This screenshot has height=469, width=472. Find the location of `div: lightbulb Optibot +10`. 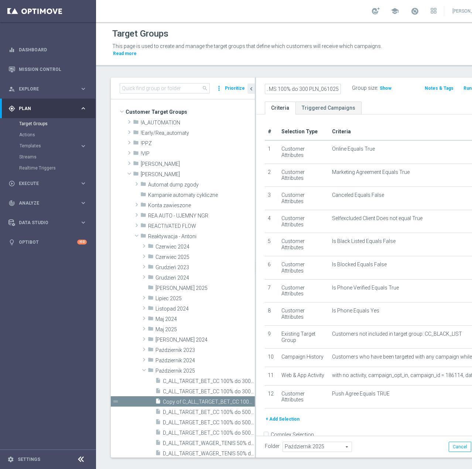

div: lightbulb Optibot +10 is located at coordinates (48, 242).